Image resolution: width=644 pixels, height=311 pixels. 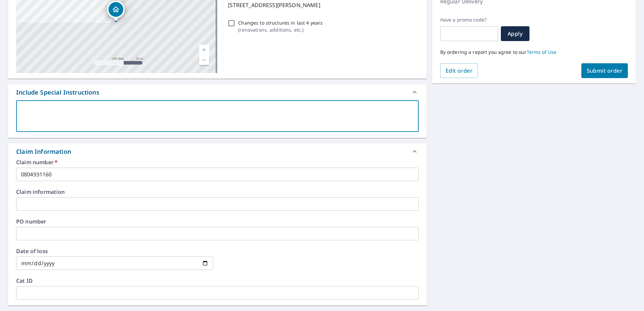 What do you see at coordinates (280, 30) in the screenshot?
I see `p: ( renovations, additions, etc. )` at bounding box center [280, 30].